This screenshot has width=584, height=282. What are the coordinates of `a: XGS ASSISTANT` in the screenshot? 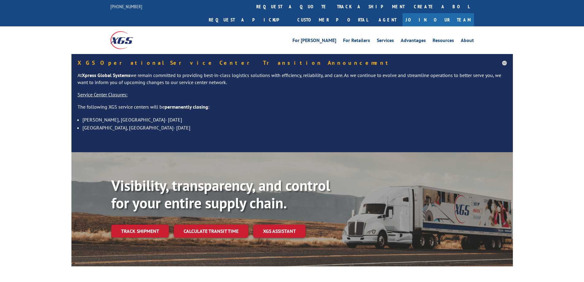 It's located at (279, 231).